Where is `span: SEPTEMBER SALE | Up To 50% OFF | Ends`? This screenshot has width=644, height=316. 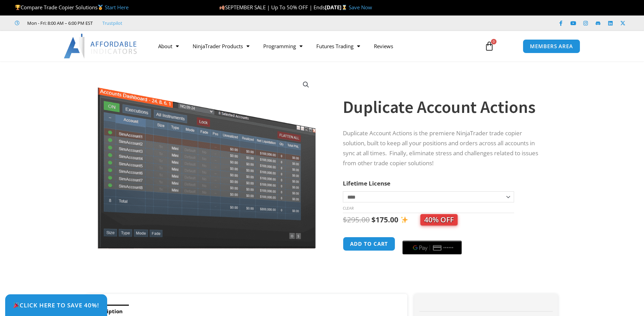 span: SEPTEMBER SALE | Up To 50% OFF | Ends is located at coordinates (271, 7).